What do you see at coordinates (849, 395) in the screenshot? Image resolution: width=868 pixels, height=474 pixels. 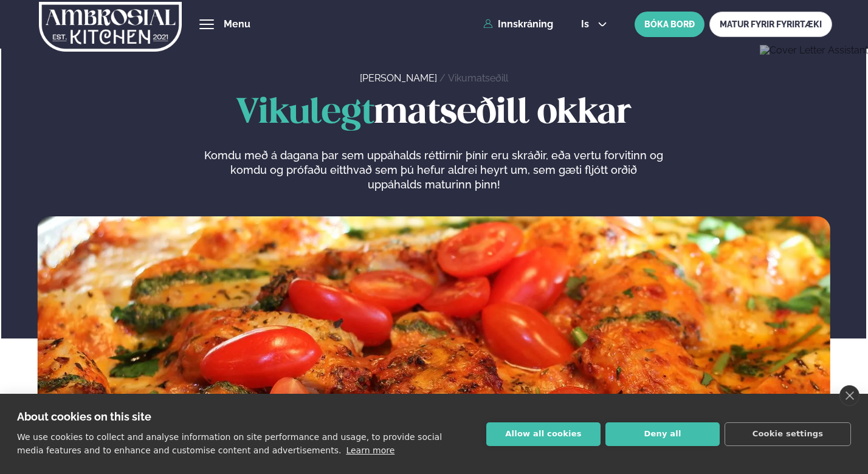 I see `a: close` at bounding box center [849, 395].